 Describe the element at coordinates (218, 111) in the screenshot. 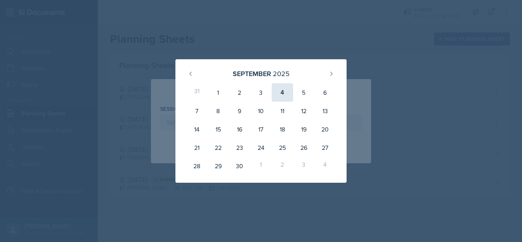

I see `div: 8` at that location.